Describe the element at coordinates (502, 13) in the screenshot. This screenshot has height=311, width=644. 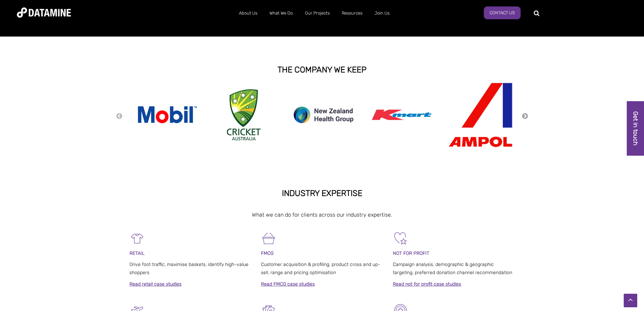
I see `a: Contact Us` at that location.